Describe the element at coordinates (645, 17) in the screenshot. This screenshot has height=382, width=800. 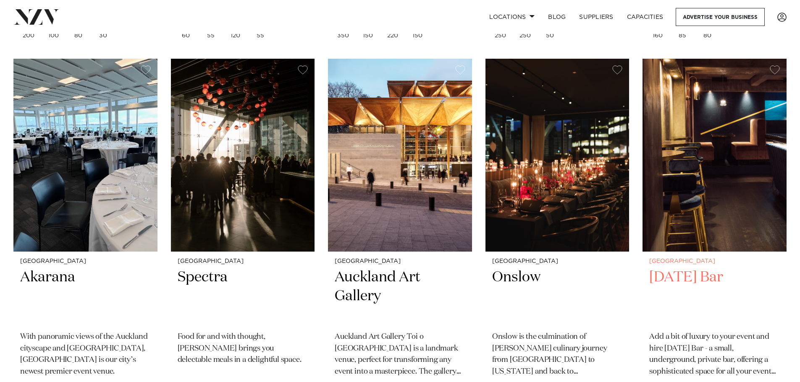
I see `a: Capacities` at that location.